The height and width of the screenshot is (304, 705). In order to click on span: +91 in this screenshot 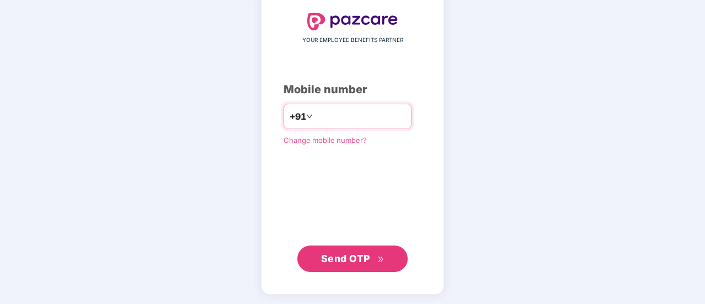, I will do `click(298, 116)`.